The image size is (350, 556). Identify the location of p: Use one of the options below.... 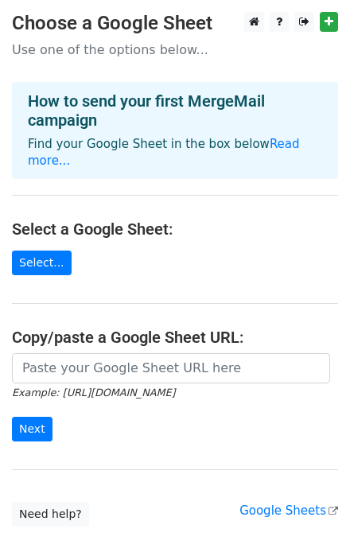
(175, 49).